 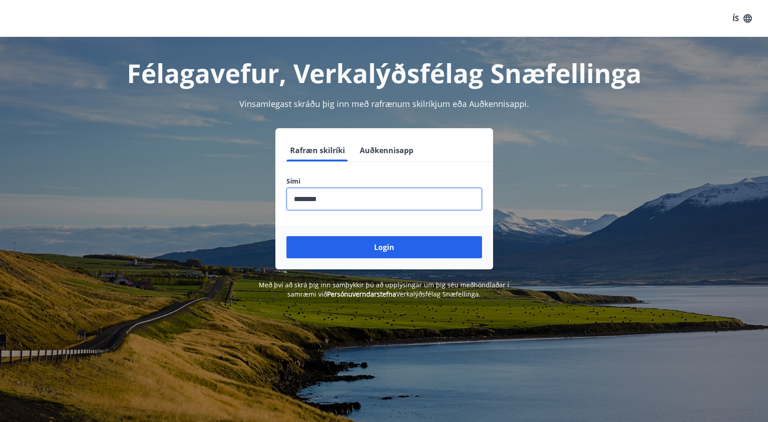 What do you see at coordinates (384, 247) in the screenshot?
I see `button: Login` at bounding box center [384, 247].